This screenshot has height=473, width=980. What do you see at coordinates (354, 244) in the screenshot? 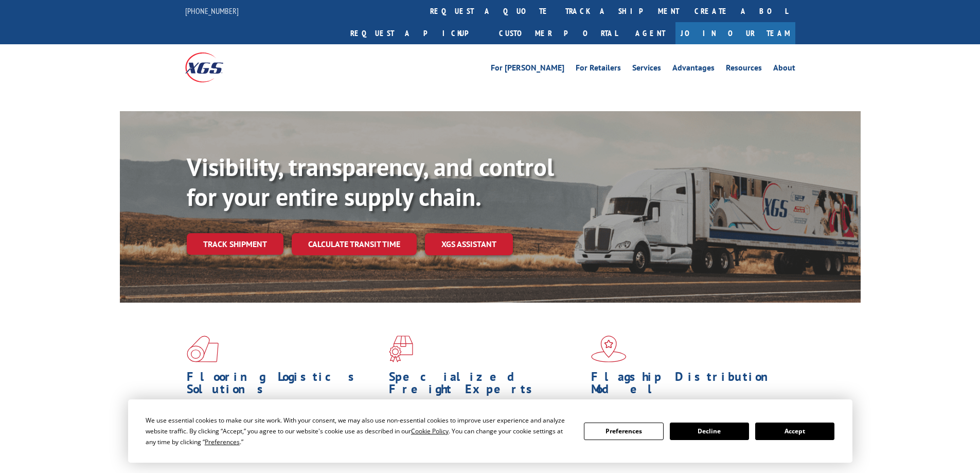
I see `a: Calculate transit time` at bounding box center [354, 244].